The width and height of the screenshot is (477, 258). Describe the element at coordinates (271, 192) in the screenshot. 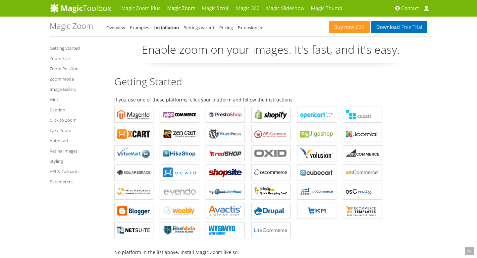

I see `b: Magic Zoom for GoDaddy Shopping Cart` at that location.